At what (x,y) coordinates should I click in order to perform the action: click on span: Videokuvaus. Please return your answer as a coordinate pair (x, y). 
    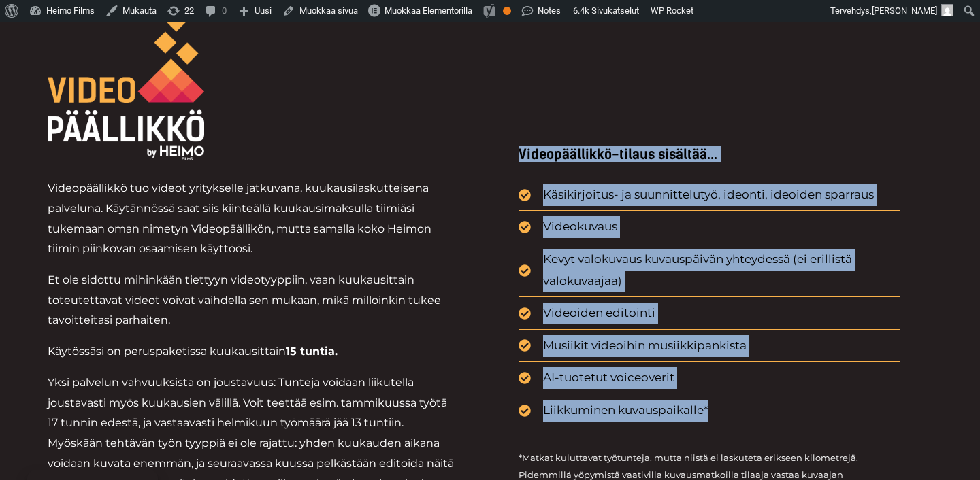
    Looking at the image, I should click on (579, 227).